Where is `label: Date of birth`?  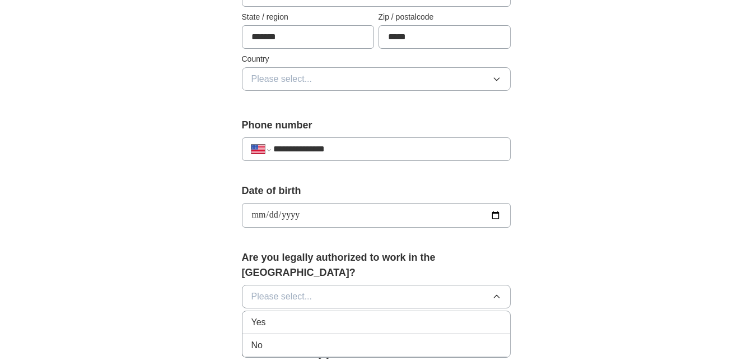
label: Date of birth is located at coordinates (376, 190).